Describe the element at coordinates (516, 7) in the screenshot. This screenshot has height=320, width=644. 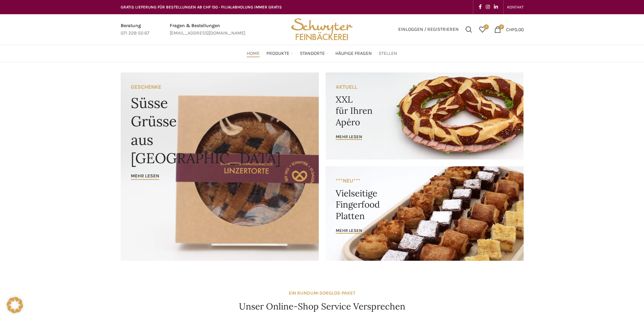
I see `span: KONTAKT` at that location.